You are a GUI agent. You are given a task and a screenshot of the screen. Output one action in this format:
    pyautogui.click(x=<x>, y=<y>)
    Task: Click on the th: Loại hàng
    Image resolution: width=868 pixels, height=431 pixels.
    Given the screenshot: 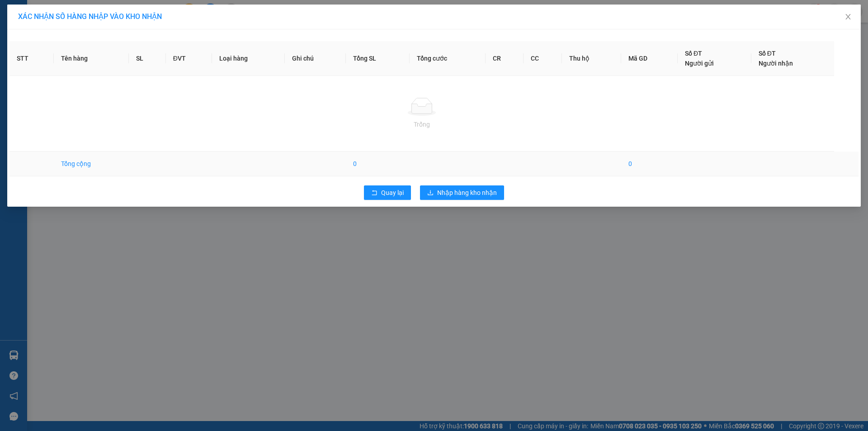 What is the action you would take?
    pyautogui.click(x=248, y=59)
    